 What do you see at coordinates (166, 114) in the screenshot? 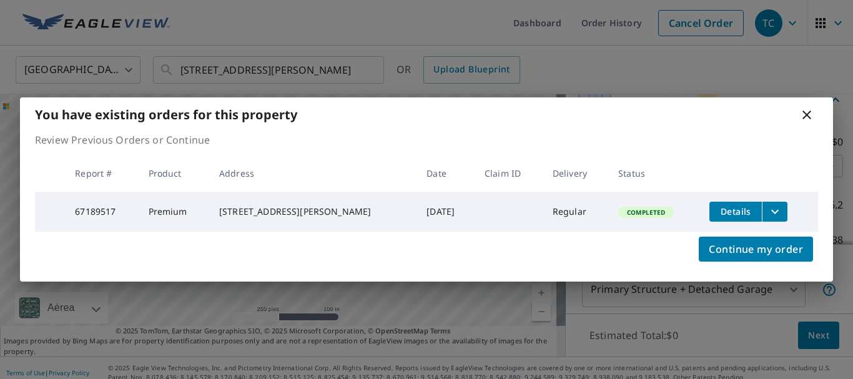
I see `b: You have existing orders for this property` at bounding box center [166, 114].